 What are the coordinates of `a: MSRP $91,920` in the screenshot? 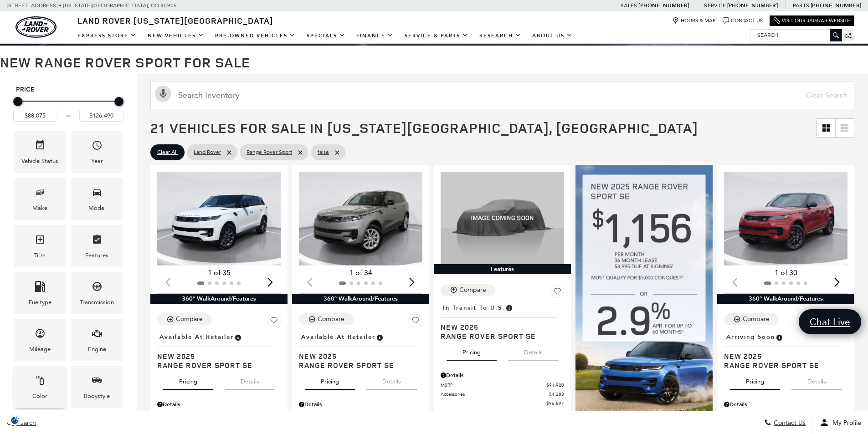 It's located at (502, 385).